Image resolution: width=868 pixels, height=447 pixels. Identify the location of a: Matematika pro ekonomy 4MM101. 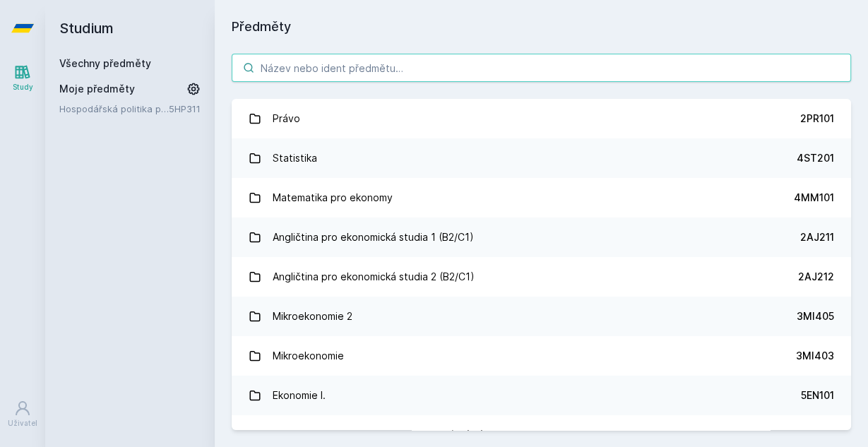
(541, 198).